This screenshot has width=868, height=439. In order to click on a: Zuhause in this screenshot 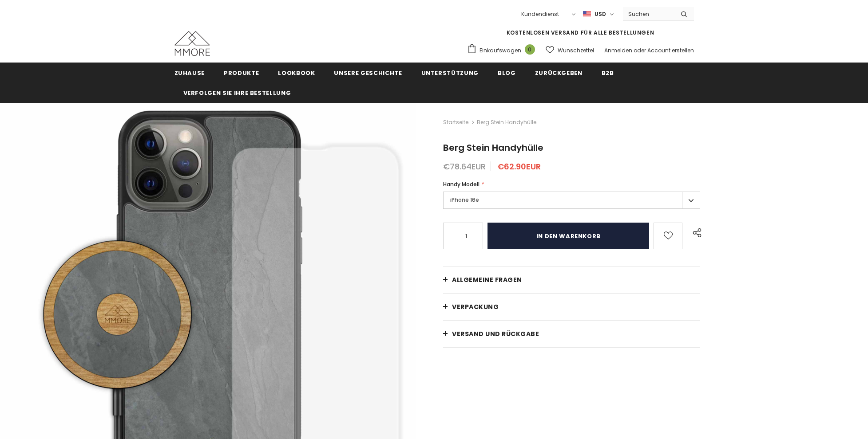, I will do `click(189, 72)`.